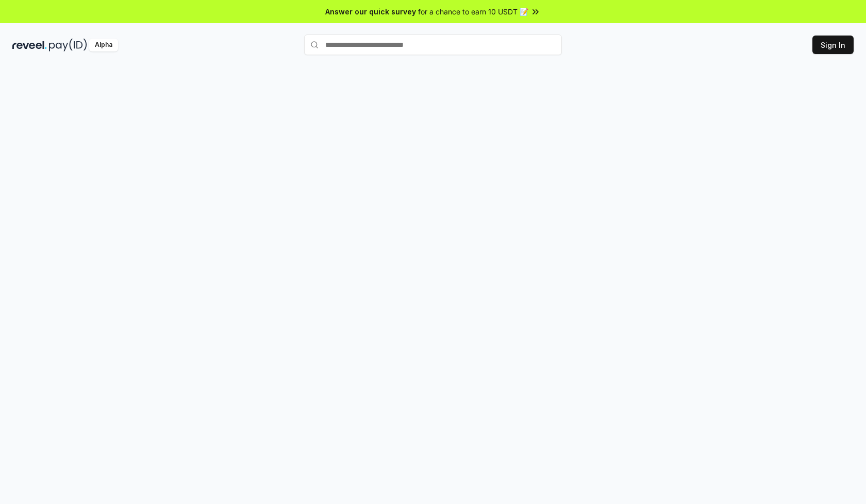 The height and width of the screenshot is (504, 866). I want to click on button: Sign In, so click(833, 45).